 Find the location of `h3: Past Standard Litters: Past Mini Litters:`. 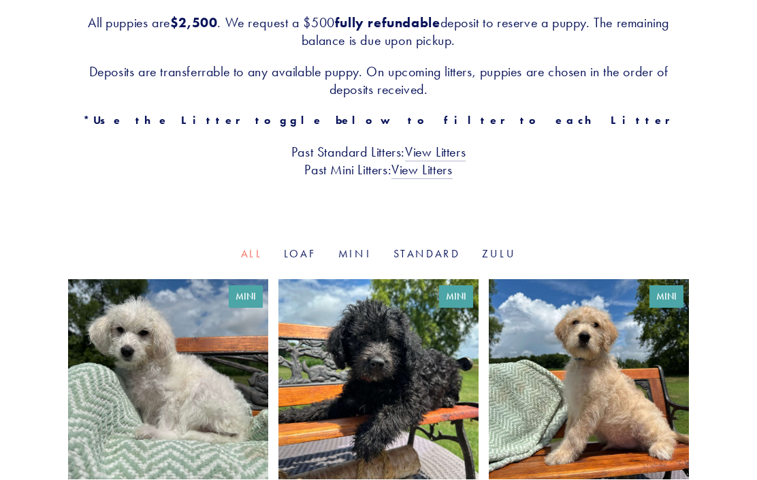

h3: Past Standard Litters: Past Mini Litters: is located at coordinates (379, 161).